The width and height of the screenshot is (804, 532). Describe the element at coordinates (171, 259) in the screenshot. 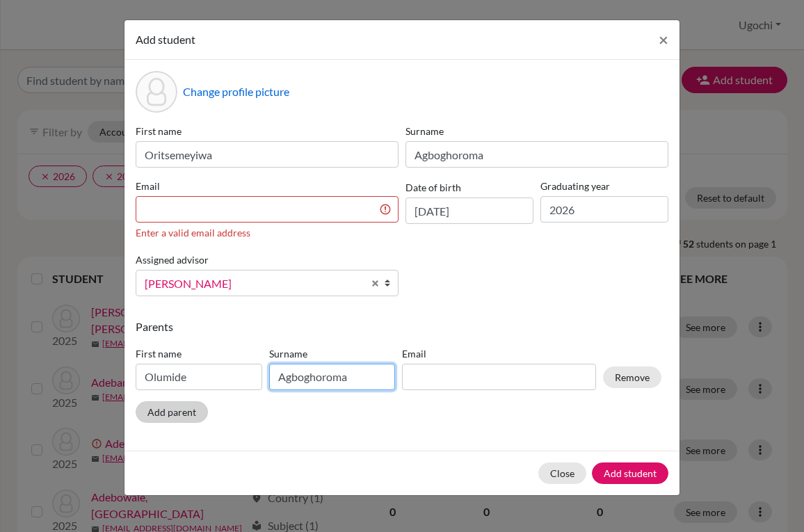

I see `label: Assigned advisor` at that location.